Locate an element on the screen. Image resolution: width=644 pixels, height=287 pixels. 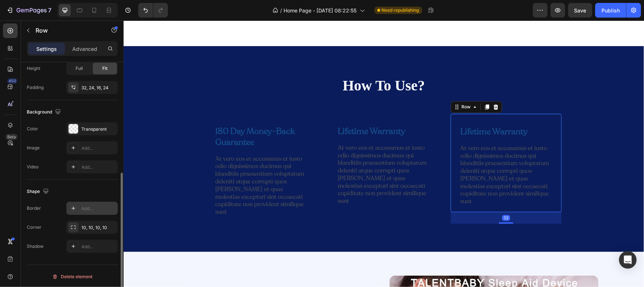
div: Undo/Redo is located at coordinates (153, 10).